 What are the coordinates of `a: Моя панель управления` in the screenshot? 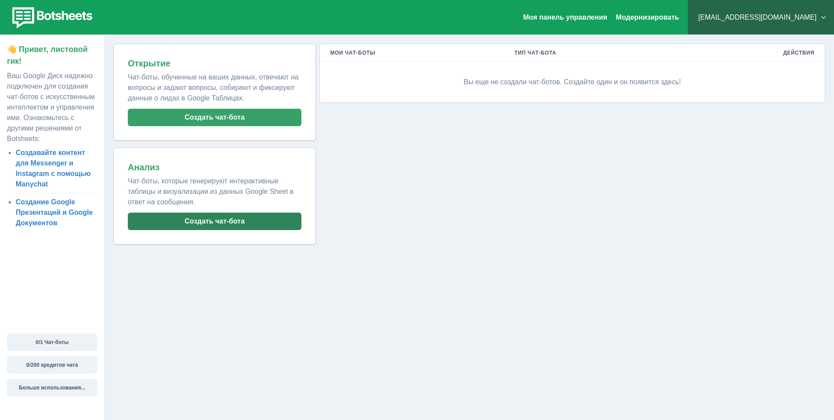 It's located at (565, 17).